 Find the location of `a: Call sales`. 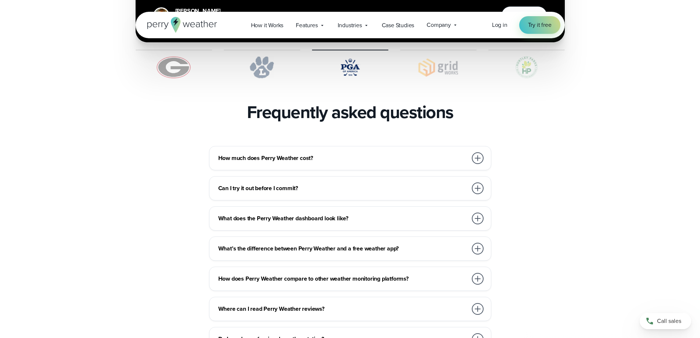

a: Call sales is located at coordinates (666, 321).